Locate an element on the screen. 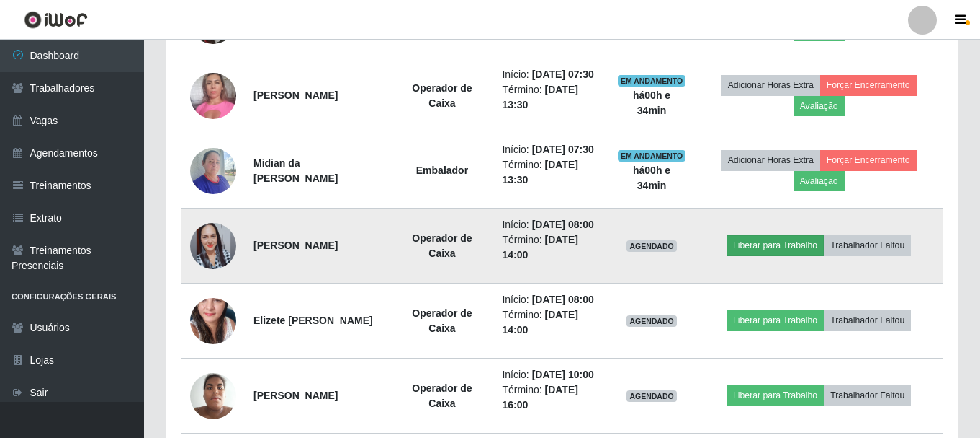 Image resolution: width=980 pixels, height=438 pixels. img: 1723687627540.jpeg is located at coordinates (213, 170).